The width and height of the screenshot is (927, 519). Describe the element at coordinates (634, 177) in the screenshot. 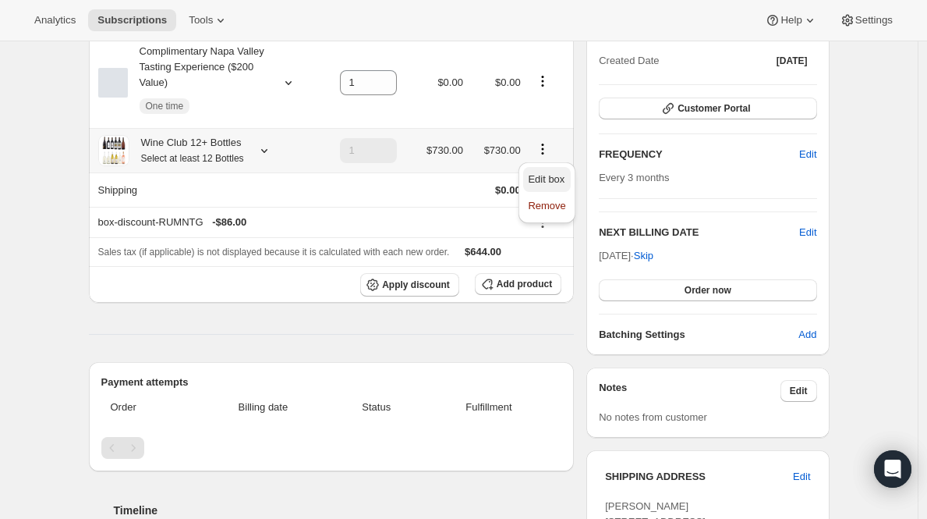

I see `span: Every 3 months` at that location.